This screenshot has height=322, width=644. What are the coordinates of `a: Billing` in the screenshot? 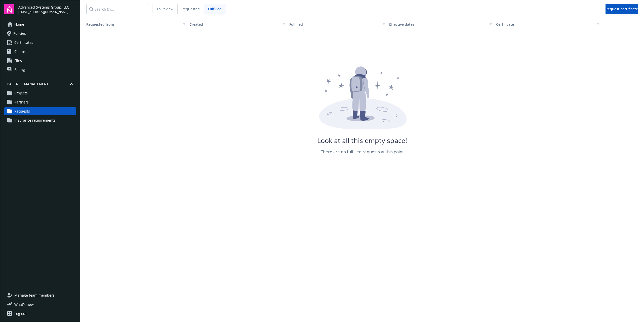 It's located at (40, 70).